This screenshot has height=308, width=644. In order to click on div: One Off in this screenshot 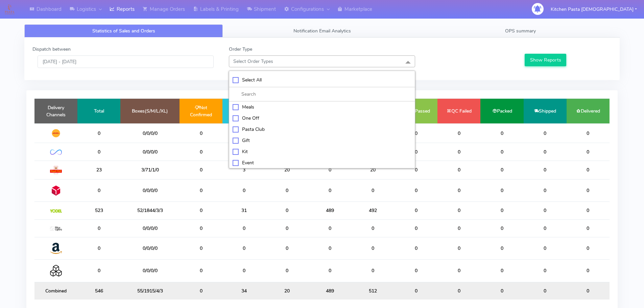, I will do `click(322, 118)`.